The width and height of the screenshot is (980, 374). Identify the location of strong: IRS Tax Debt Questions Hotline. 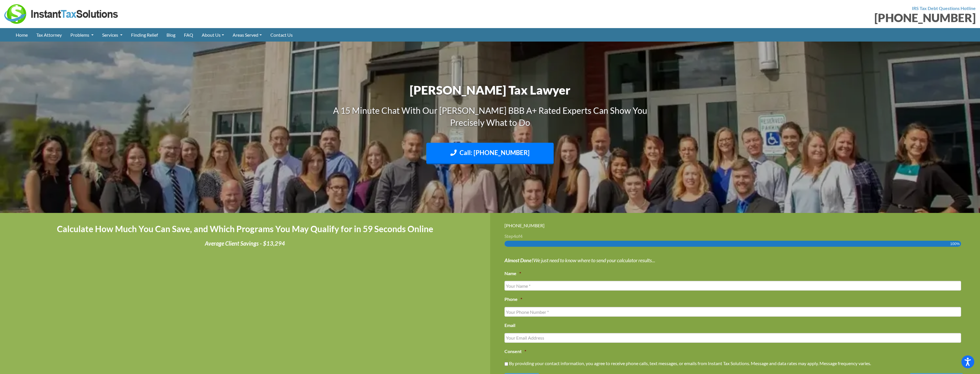
(943, 8).